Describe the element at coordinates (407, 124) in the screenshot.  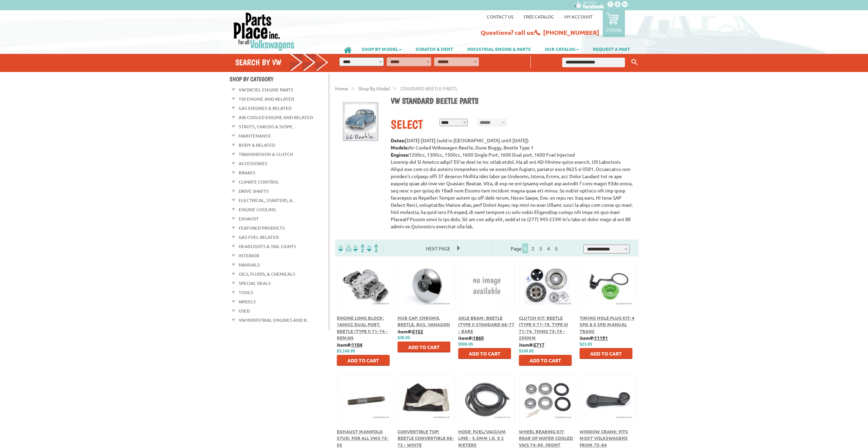
I see `div: Select` at that location.